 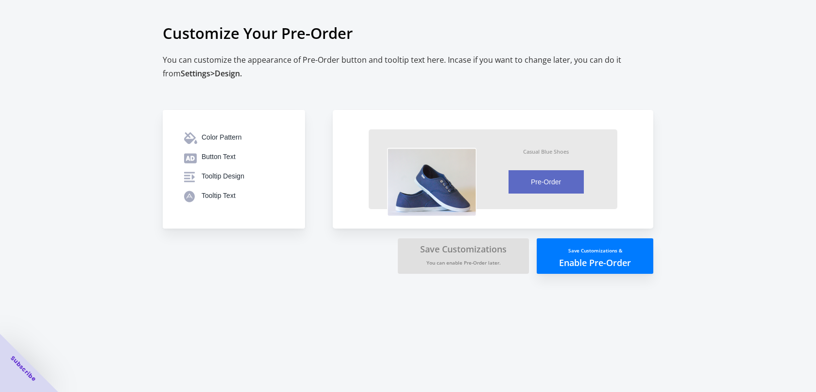 What do you see at coordinates (432, 182) in the screenshot?
I see `img: vzX7clC.png` at bounding box center [432, 182].